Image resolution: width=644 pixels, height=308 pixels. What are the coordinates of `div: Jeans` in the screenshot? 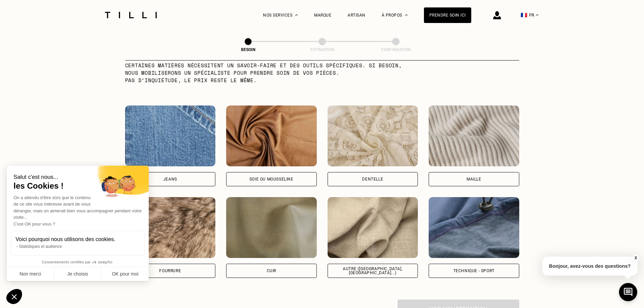 It's located at (170, 179).